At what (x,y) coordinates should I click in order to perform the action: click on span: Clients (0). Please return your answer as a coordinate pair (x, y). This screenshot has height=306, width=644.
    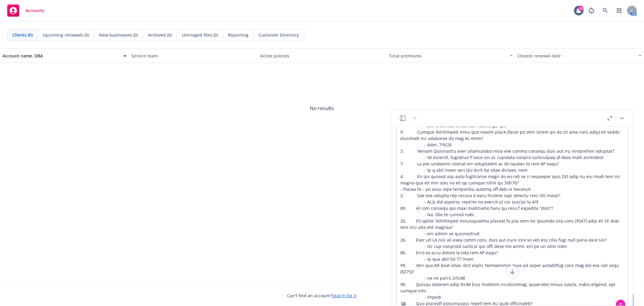
    Looking at the image, I should click on (22, 35).